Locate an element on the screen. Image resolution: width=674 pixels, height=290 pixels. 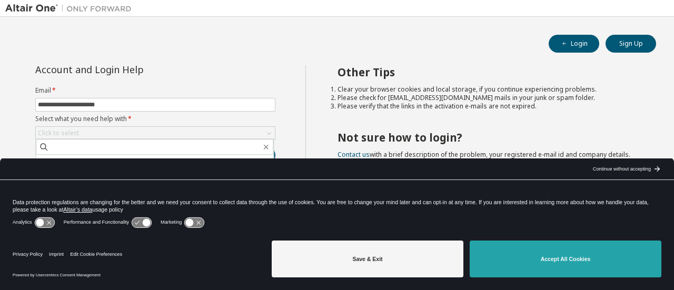
img: Altair One is located at coordinates (71, 8).